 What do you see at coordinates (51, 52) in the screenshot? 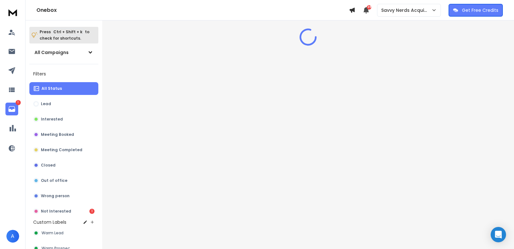
I see `h1: All Campaigns` at bounding box center [51, 52].